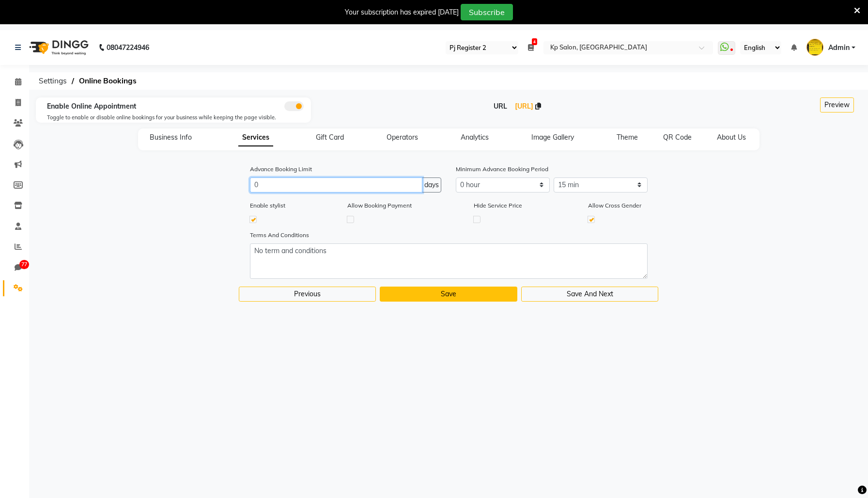 The height and width of the screenshot is (498, 868). Describe the element at coordinates (256, 138) in the screenshot. I see `span: Services` at that location.